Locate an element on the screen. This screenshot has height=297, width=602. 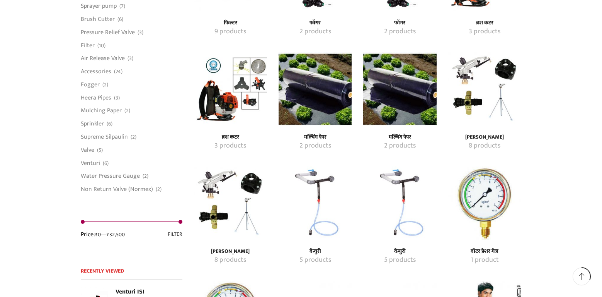
a: Pressure Relief Valve is located at coordinates (108, 32).